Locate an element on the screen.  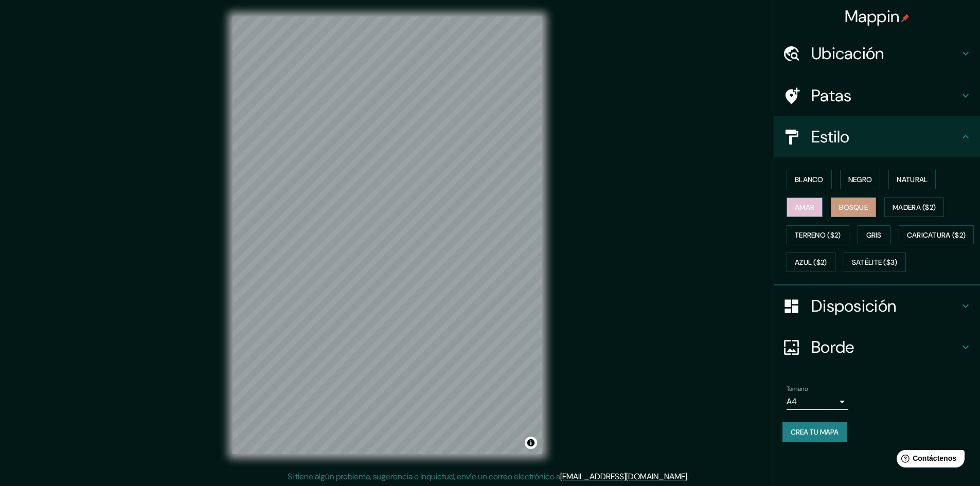
font: Caricatura ($2) is located at coordinates (936, 235).